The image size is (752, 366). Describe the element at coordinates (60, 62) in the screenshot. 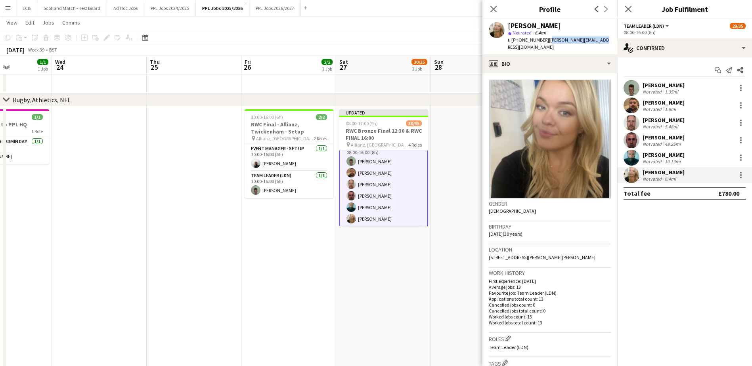

I see `span: Wed` at that location.